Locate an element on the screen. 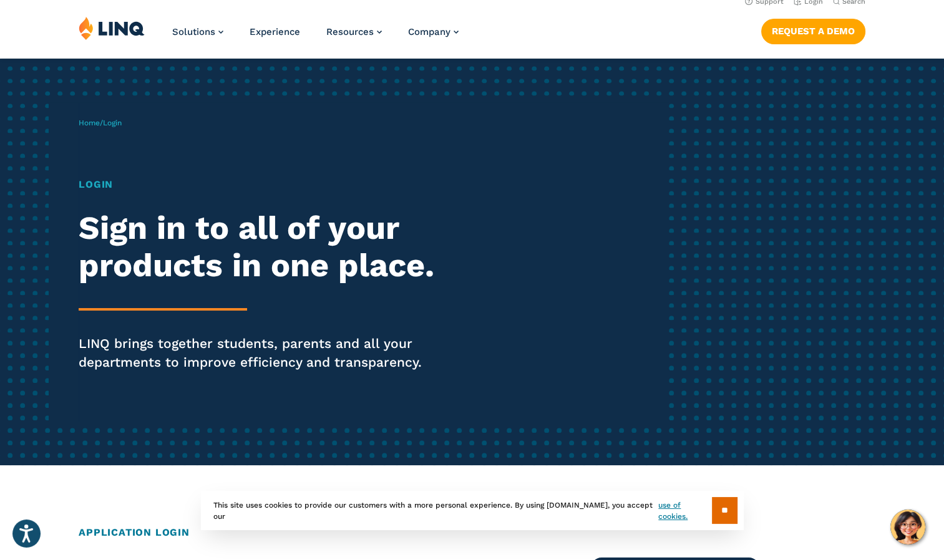 The image size is (944, 560). nav: Primary Navigation is located at coordinates (315, 37).